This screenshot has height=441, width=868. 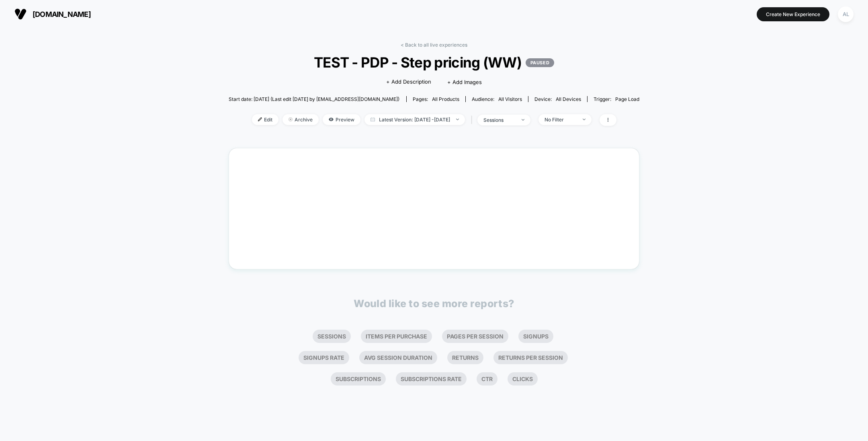 What do you see at coordinates (358, 379) in the screenshot?
I see `li: Subscriptions` at bounding box center [358, 379].